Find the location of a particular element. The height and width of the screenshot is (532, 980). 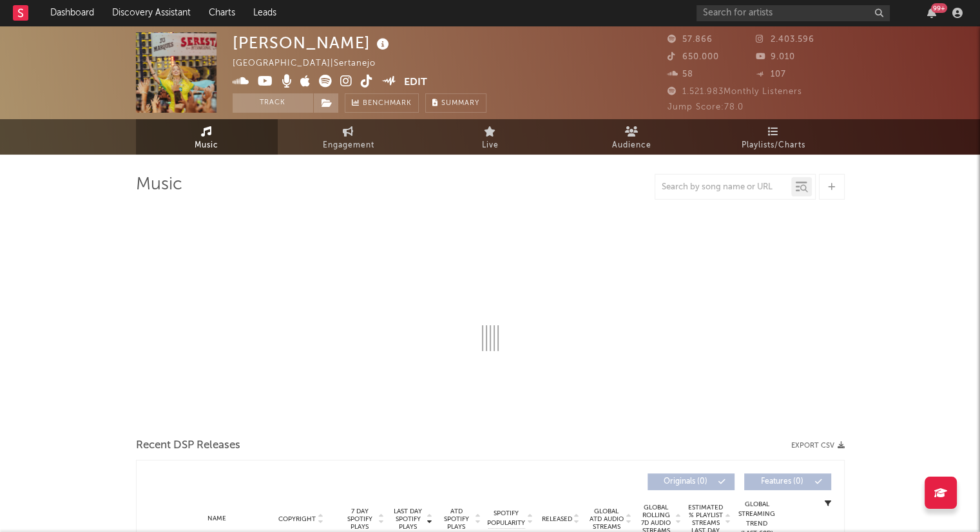

span: 9.010 is located at coordinates (774, 57).